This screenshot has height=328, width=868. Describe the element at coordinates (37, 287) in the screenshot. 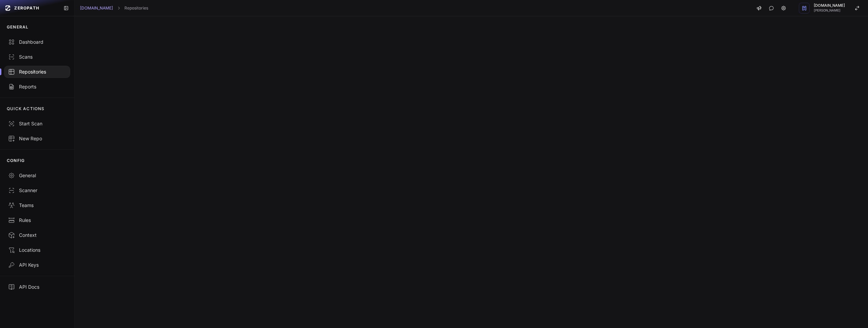

I see `div: API Docs` at that location.